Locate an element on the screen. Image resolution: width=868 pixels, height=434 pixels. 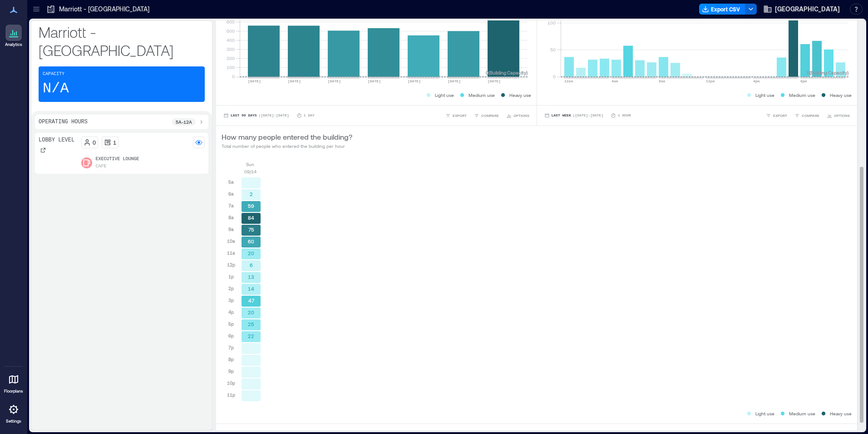
p: Capacity is located at coordinates (53, 74).